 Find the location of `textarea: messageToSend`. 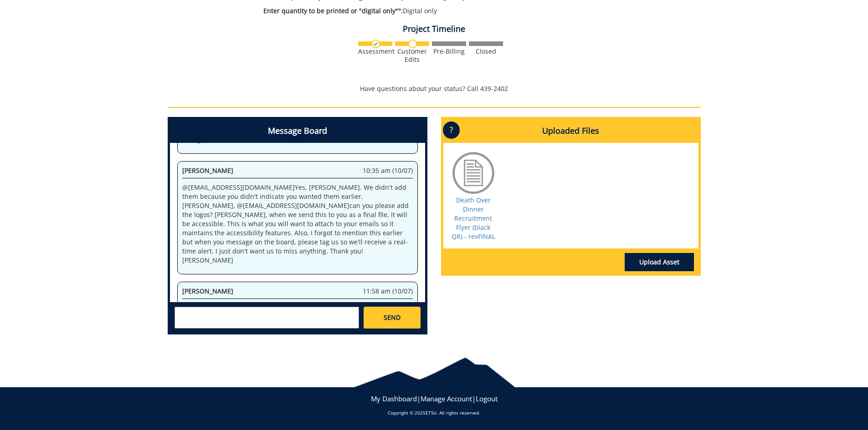

textarea: messageToSend is located at coordinates (266, 317).